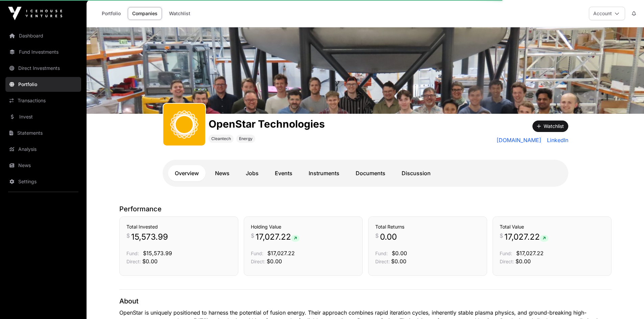 This screenshot has height=319, width=644. What do you see at coordinates (607, 14) in the screenshot?
I see `button: Account` at bounding box center [607, 14].